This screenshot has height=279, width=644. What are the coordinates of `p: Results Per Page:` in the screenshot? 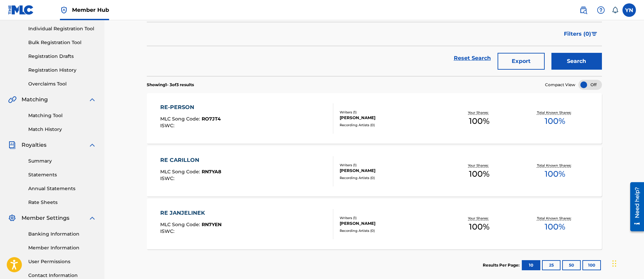 It's located at (502, 265).